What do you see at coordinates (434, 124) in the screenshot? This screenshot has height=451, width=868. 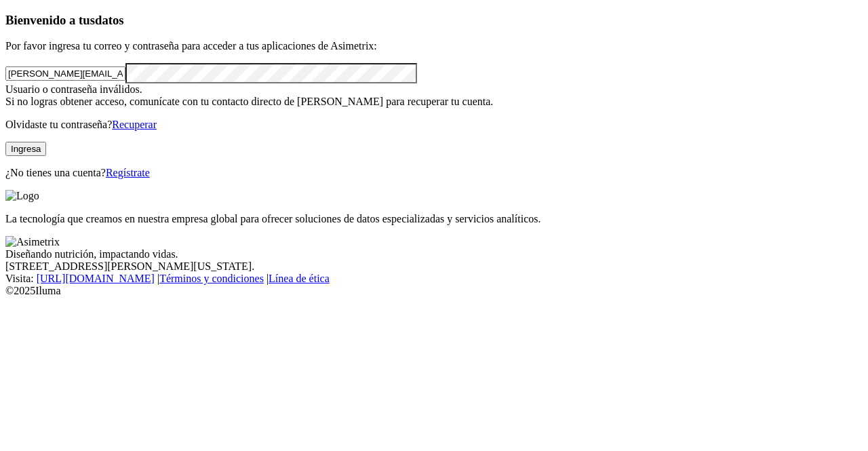 I see `p: Olvidaste tu contraseña?` at bounding box center [434, 124].